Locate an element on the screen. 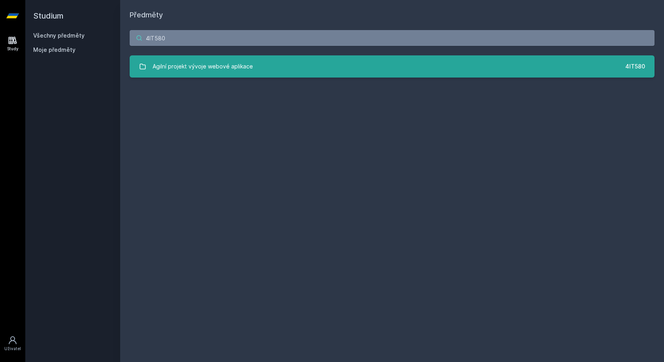 Image resolution: width=664 pixels, height=362 pixels. div: Agilní projekt vývoje webové aplikace is located at coordinates (203, 66).